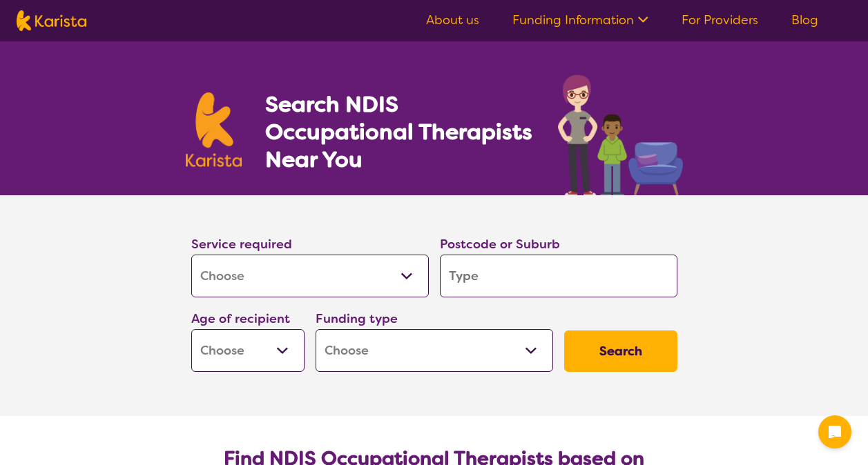 This screenshot has width=868, height=465. Describe the element at coordinates (559, 276) in the screenshot. I see `input: Type` at that location.